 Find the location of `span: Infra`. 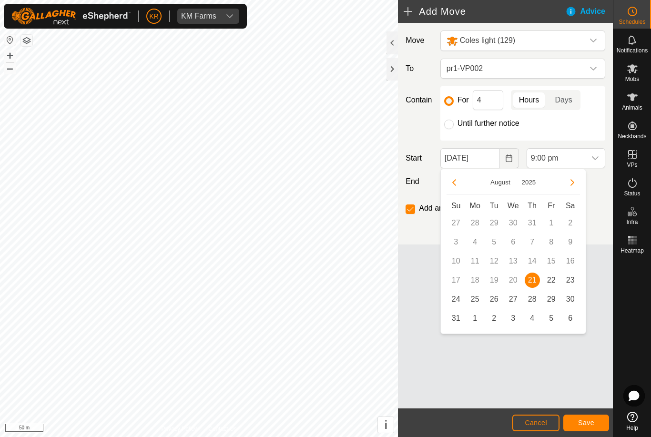

span: Infra is located at coordinates (631, 222).